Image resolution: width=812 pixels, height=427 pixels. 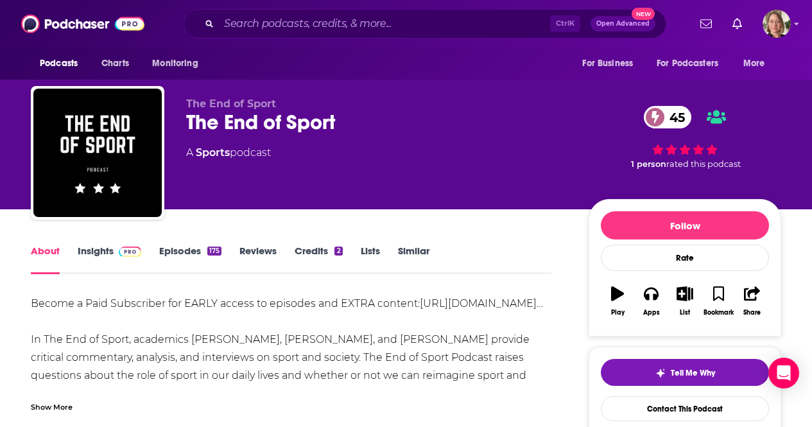 What do you see at coordinates (718, 313) in the screenshot?
I see `div: Bookmark` at bounding box center [718, 313].